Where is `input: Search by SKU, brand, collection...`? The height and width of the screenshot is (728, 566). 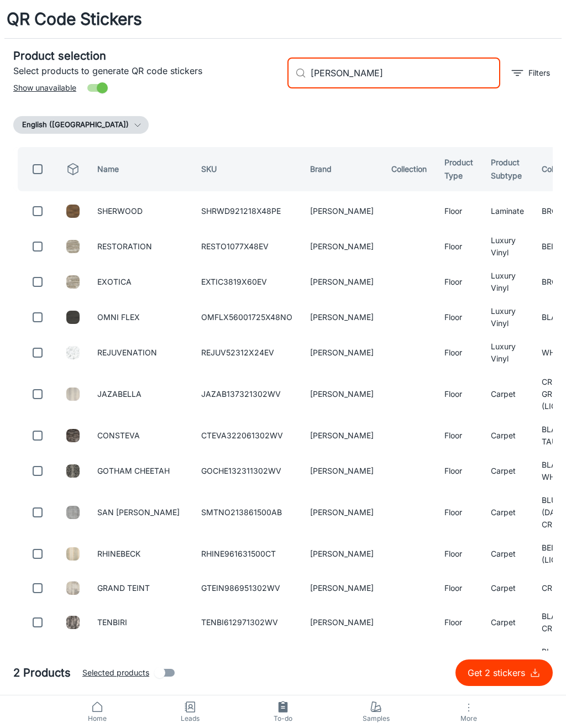 input: Search by SKU, brand, collection... is located at coordinates (405, 73).